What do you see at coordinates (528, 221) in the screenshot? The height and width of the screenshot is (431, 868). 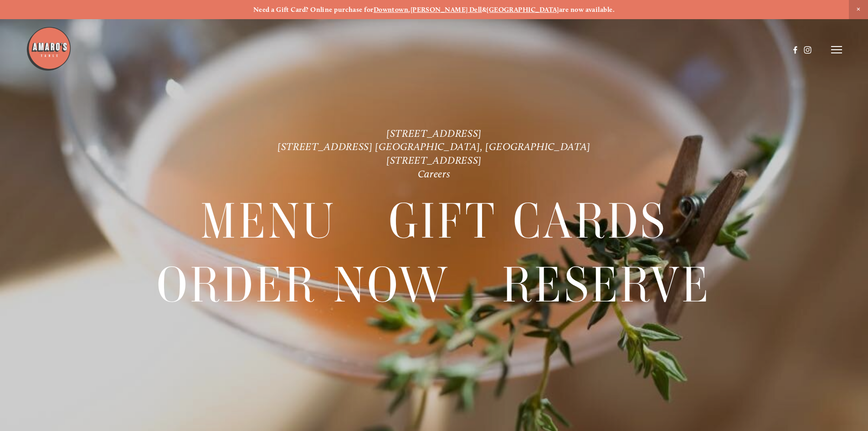 I see `a: Gift Cards` at bounding box center [528, 221].